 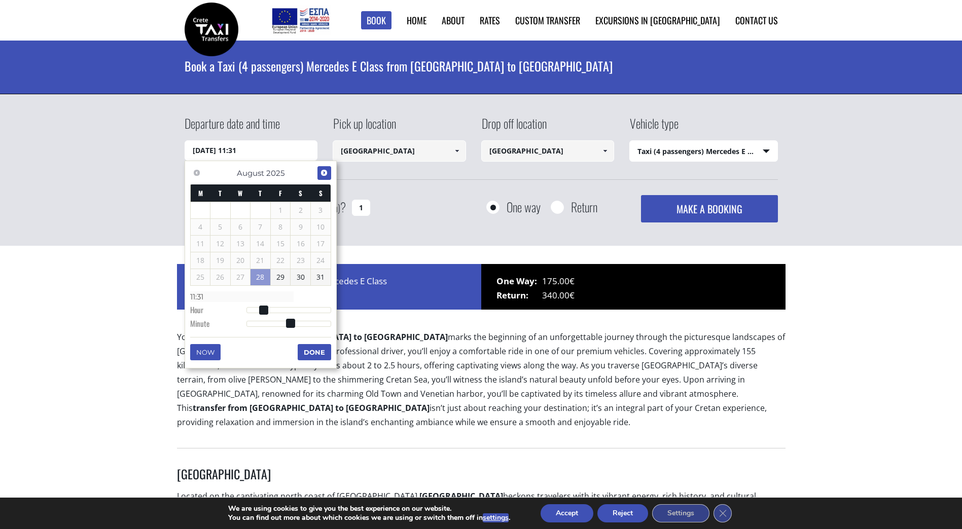 What do you see at coordinates (205, 352) in the screenshot?
I see `button: Now` at bounding box center [205, 352].